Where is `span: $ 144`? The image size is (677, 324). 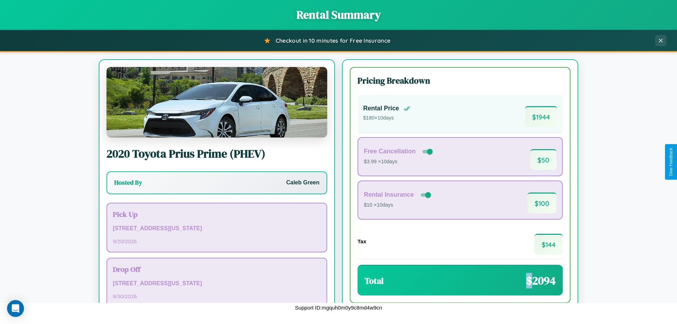 span: $ 144 is located at coordinates (548, 244).